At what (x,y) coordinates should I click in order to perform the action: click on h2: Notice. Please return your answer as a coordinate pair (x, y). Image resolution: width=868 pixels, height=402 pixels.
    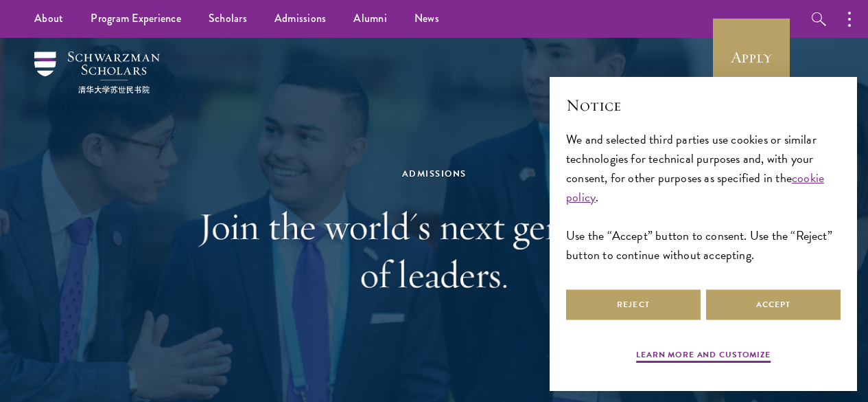
    Looking at the image, I should click on (704, 105).